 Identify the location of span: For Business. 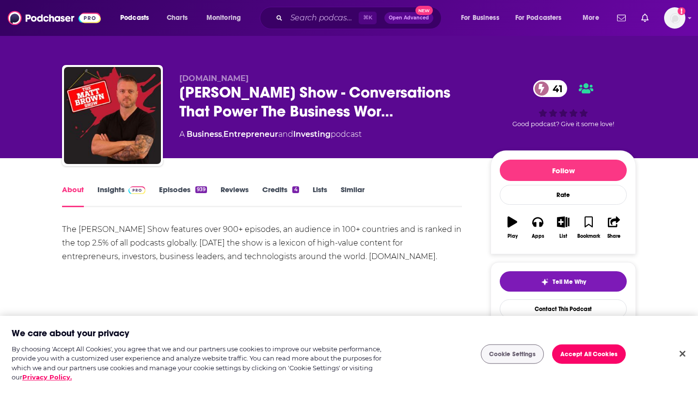
(480, 18).